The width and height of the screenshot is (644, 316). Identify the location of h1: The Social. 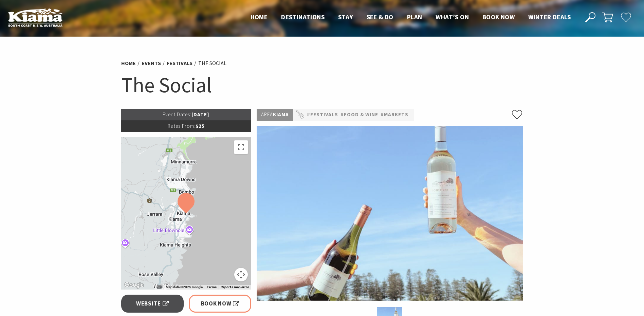
(322, 85).